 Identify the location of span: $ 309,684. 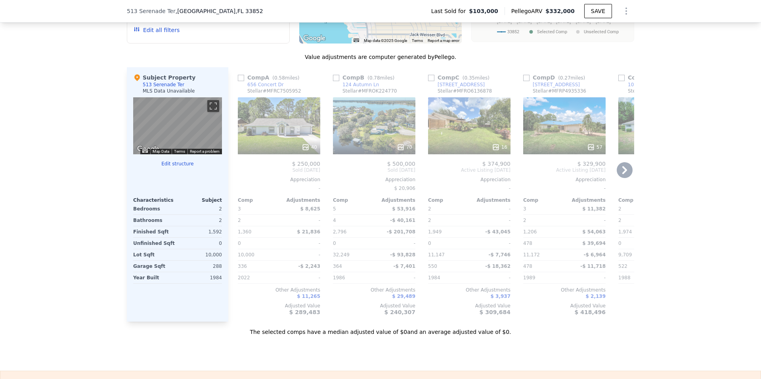
(495, 313).